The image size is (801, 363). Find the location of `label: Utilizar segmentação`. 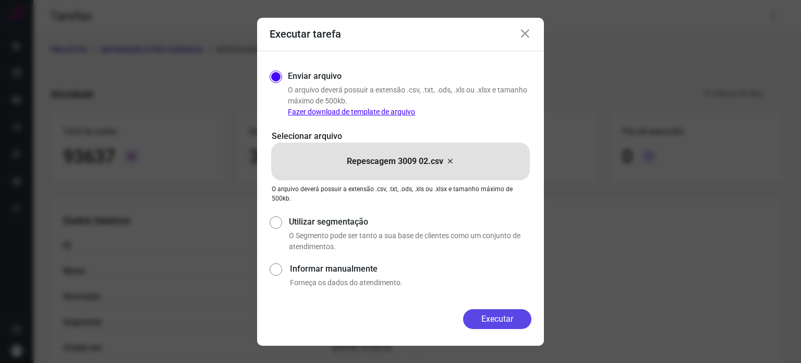

label: Utilizar segmentação is located at coordinates (410, 222).